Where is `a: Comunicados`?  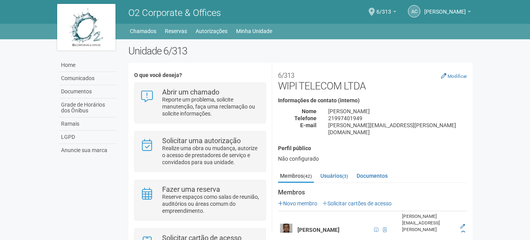 a: Comunicados is located at coordinates (88, 78).